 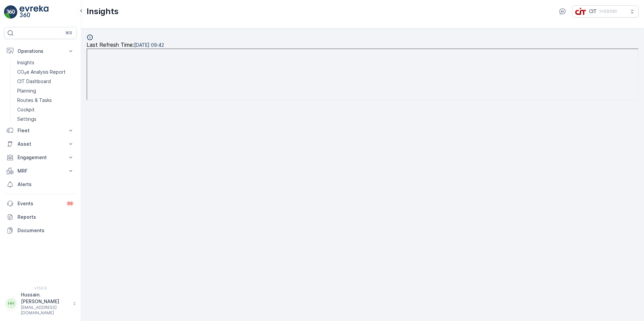 I want to click on p: Alerts, so click(x=46, y=184).